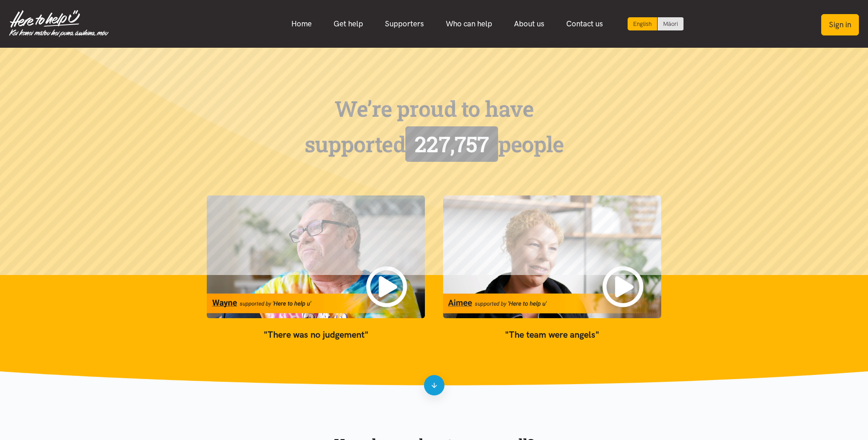  What do you see at coordinates (301, 24) in the screenshot?
I see `a: Home` at bounding box center [301, 24].